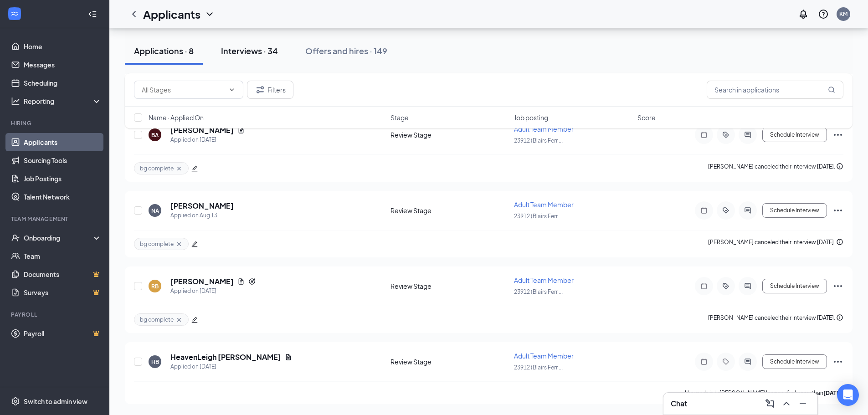 The height and width of the screenshot is (415, 868). What do you see at coordinates (647, 118) in the screenshot?
I see `span: Score` at bounding box center [647, 118].